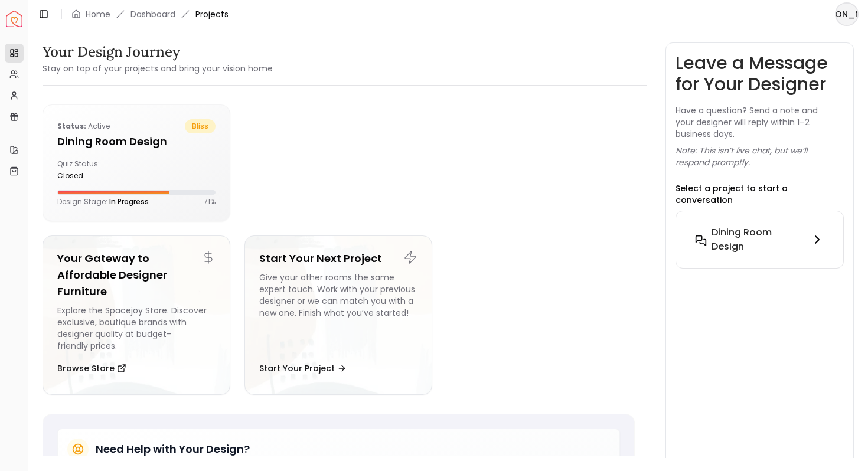 The image size is (868, 471). Describe the element at coordinates (92, 368) in the screenshot. I see `button: Browse Store` at that location.